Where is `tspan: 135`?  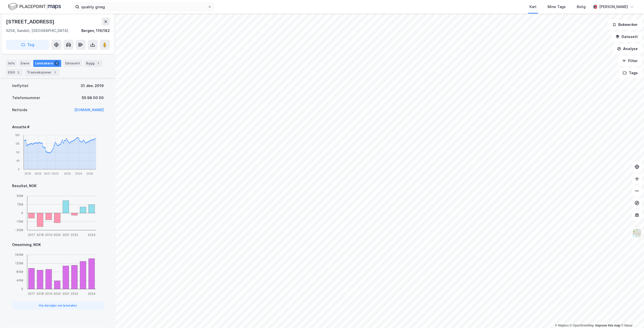
tspan: 135 is located at coordinates (18, 143).